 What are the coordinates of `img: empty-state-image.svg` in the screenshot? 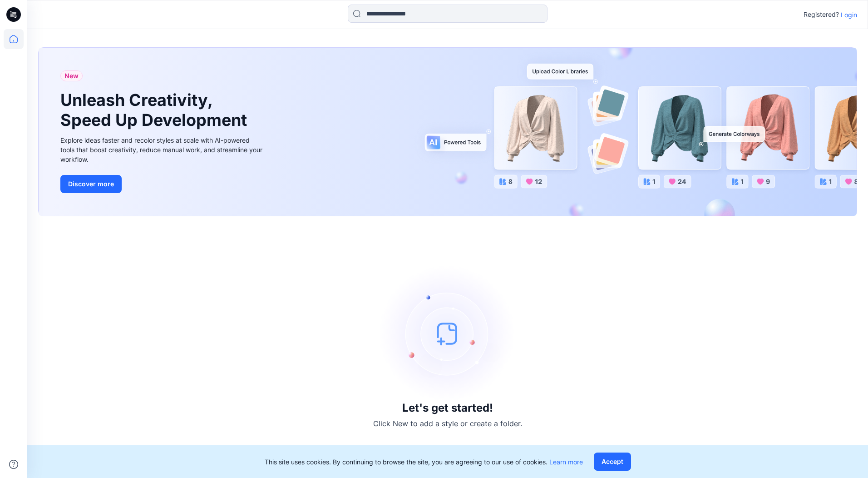 It's located at (448, 333).